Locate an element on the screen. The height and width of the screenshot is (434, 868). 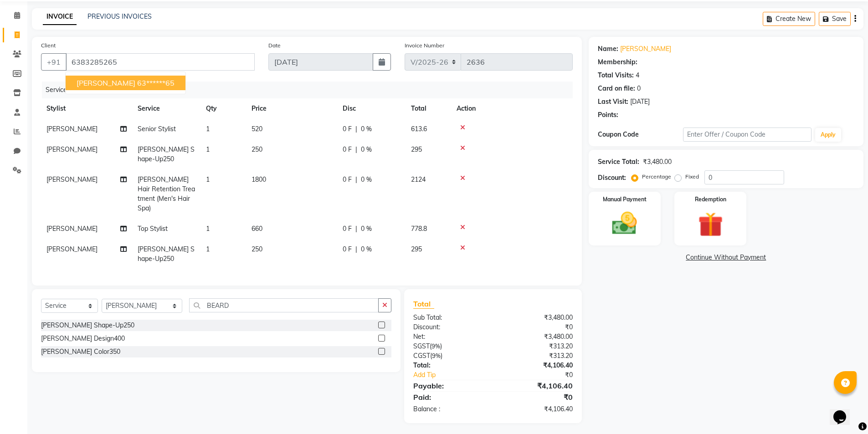
input: Search or Scan is located at coordinates (284, 306).